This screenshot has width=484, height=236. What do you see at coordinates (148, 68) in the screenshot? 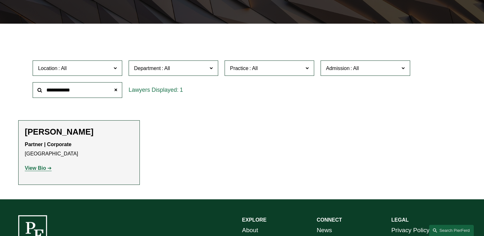
I see `span: Department` at bounding box center [148, 68].